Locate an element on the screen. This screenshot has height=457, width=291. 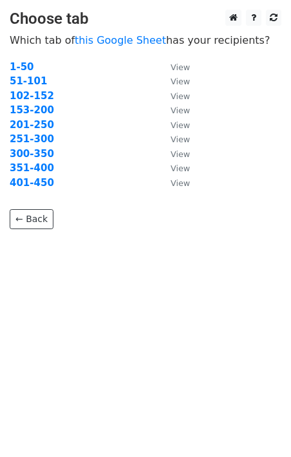
a: 102-152 is located at coordinates (32, 96).